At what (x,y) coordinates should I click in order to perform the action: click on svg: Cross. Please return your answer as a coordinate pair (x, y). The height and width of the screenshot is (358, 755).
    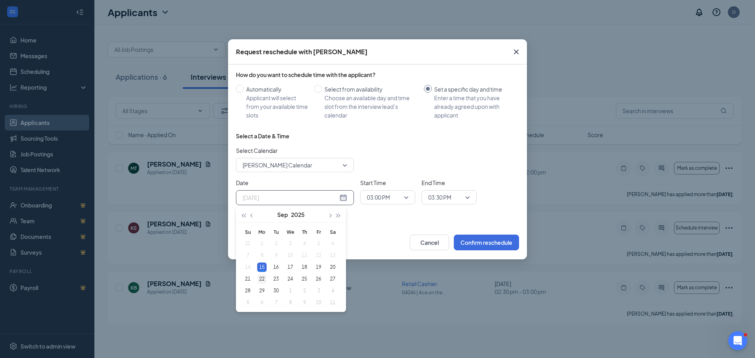
    Looking at the image, I should click on (516, 52).